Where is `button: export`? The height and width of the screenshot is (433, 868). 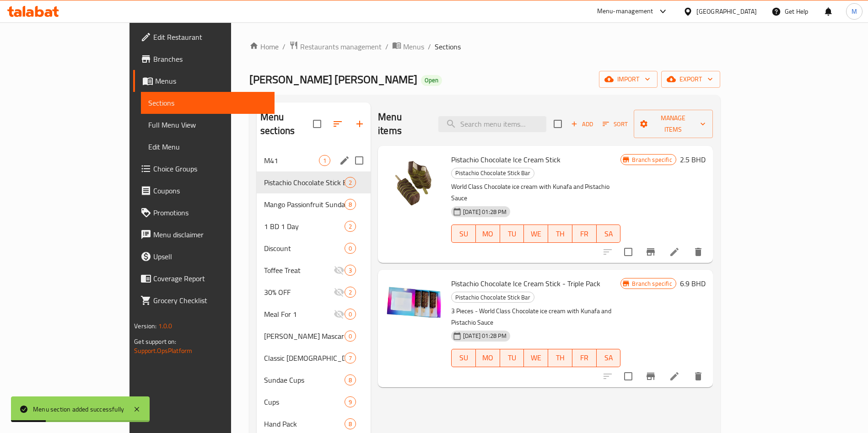
button: export is located at coordinates (690, 79).